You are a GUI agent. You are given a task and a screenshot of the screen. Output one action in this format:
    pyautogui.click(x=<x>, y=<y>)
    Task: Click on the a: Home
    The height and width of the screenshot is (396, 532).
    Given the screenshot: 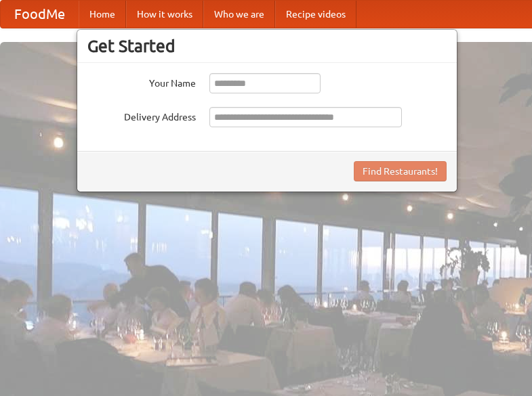 What is the action you would take?
    pyautogui.click(x=102, y=14)
    